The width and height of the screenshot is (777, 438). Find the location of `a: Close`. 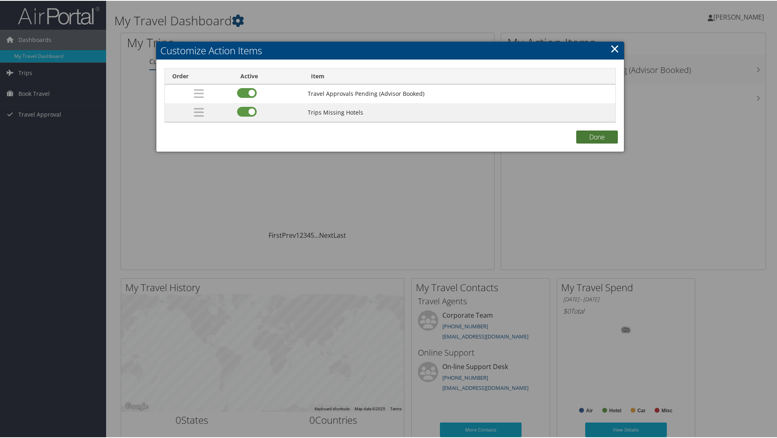

a: Close is located at coordinates (614, 48).